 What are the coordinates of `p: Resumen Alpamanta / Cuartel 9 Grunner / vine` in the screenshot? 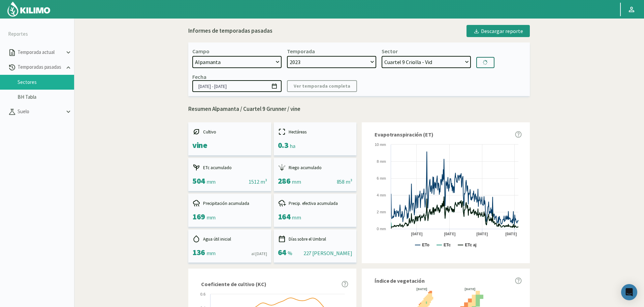 It's located at (359, 109).